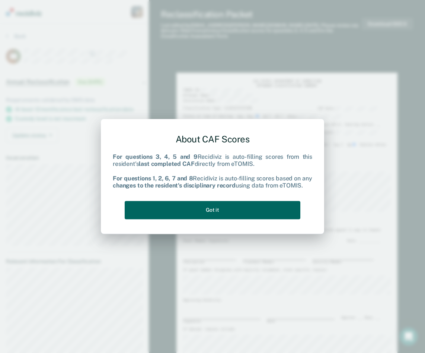  What do you see at coordinates (213, 171) in the screenshot?
I see `div: Recidiviz is auto-filling scores from this resident's directly from eTOMIS. Recidiviz is auto-fil...` at bounding box center [213, 171].